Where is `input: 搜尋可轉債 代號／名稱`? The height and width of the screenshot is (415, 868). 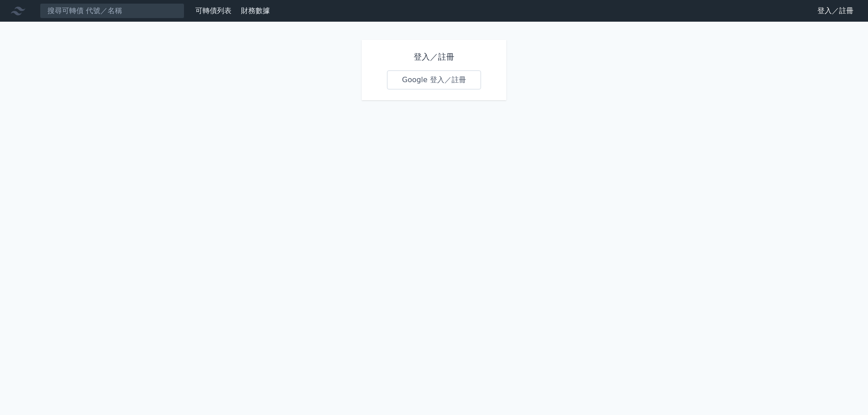 input: 搜尋可轉債 代號／名稱 is located at coordinates (112, 11).